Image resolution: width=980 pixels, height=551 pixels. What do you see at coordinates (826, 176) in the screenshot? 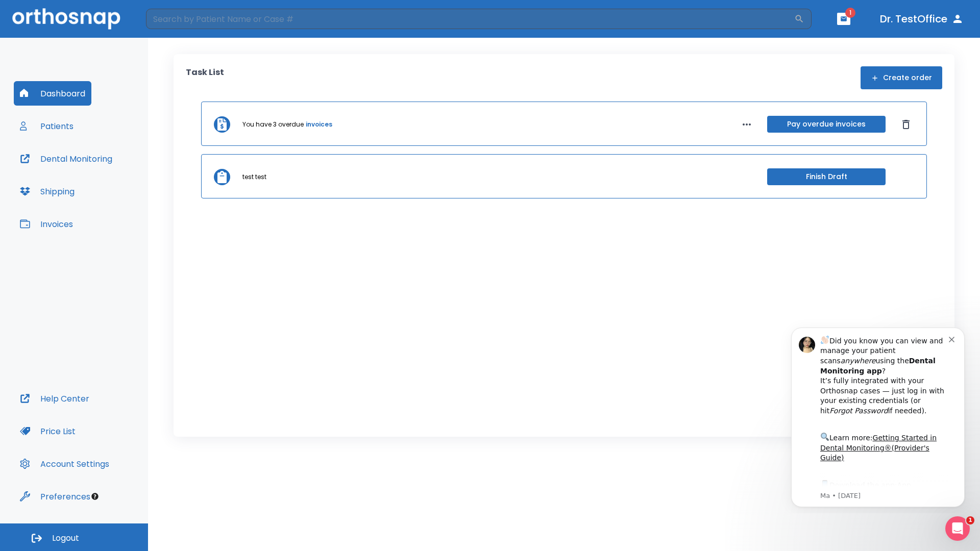
I see `button: Finish Draft` at bounding box center [826, 176].